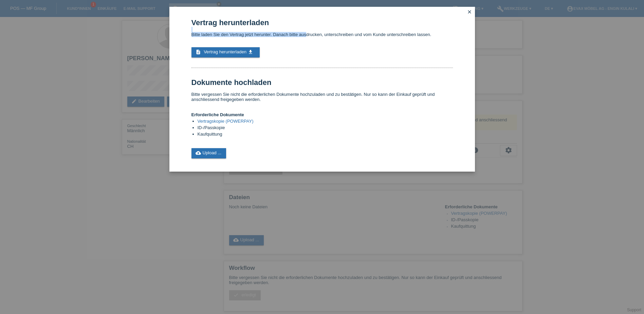  What do you see at coordinates (322, 97) in the screenshot?
I see `p: Bitte vergessen Sie nicht die erforderlichen Dokumente hochzuladen und zu bestätigen. Nur so kann...` at bounding box center [322, 97].